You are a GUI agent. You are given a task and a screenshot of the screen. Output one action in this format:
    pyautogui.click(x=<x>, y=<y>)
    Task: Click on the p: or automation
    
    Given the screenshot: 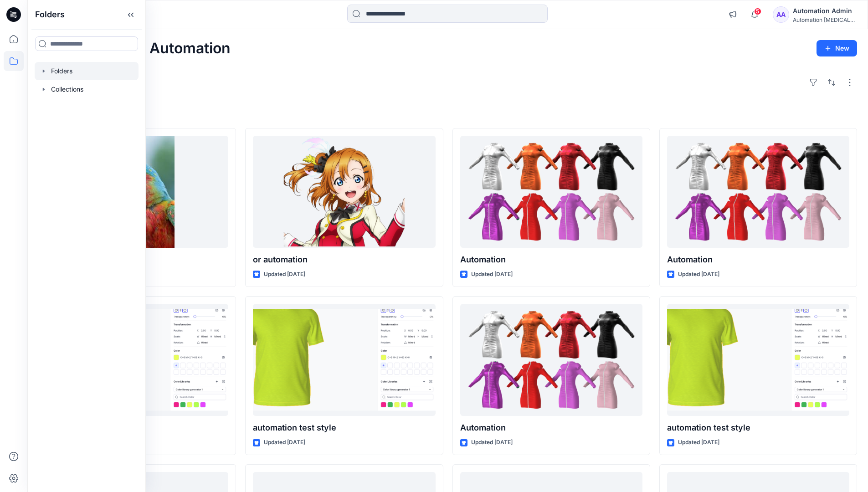 What is the action you would take?
    pyautogui.click(x=344, y=259)
    